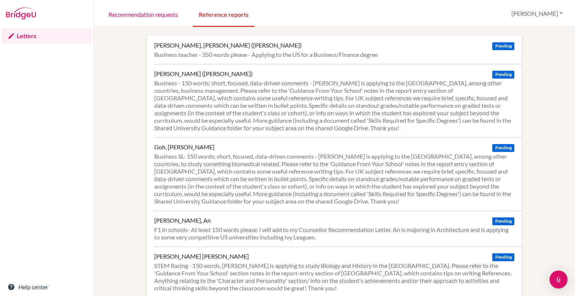  I want to click on div: Open Intercom Messenger, so click(559, 280).